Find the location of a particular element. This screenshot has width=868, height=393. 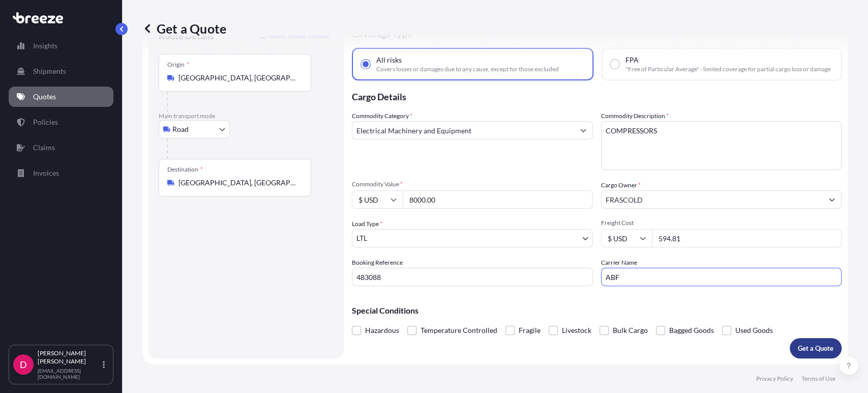

input: FPA"Free of Particular Average" - limited coverage for partial cargo loss or damage is located at coordinates (615, 64).